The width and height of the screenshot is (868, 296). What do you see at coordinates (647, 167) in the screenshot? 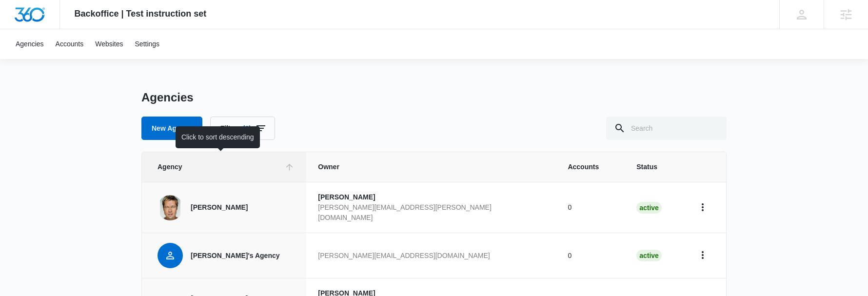
I see `span: Status` at bounding box center [647, 167].